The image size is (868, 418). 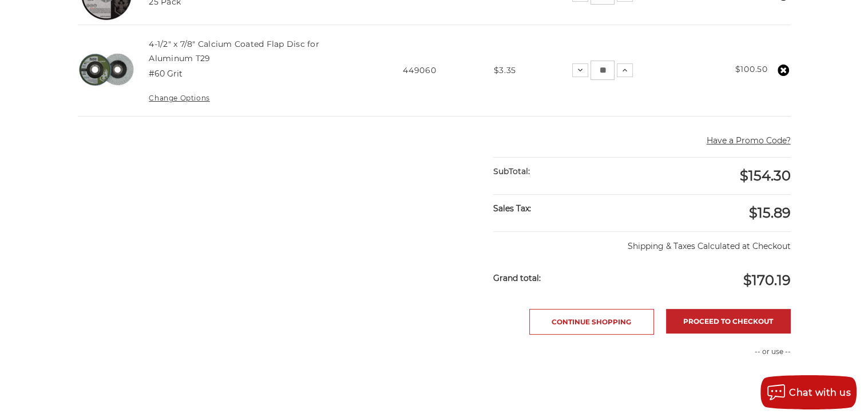 What do you see at coordinates (234, 51) in the screenshot?
I see `a: 4-1/2" x 7/8" Calcium Coated Flap Disc for Aluminum T29` at bounding box center [234, 51].